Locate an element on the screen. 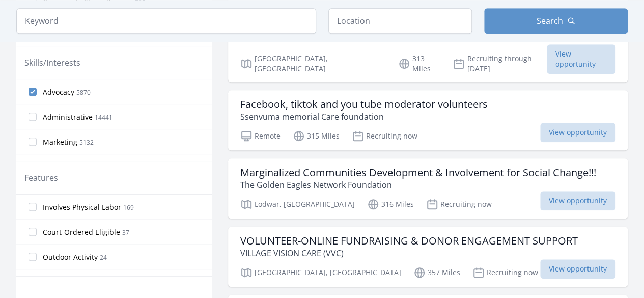  span: 5870 is located at coordinates (84, 92).